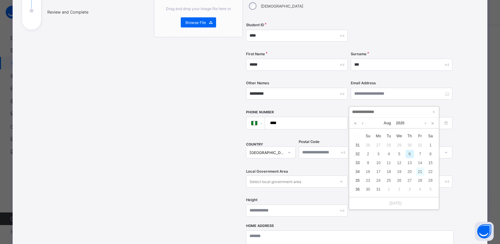 The image size is (500, 244). I want to click on a: 2020, so click(400, 123).